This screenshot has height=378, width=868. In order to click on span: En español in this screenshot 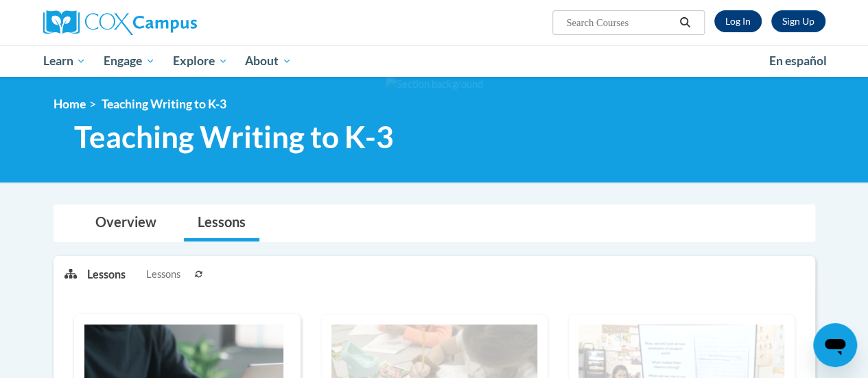, I will do `click(798, 61)`.